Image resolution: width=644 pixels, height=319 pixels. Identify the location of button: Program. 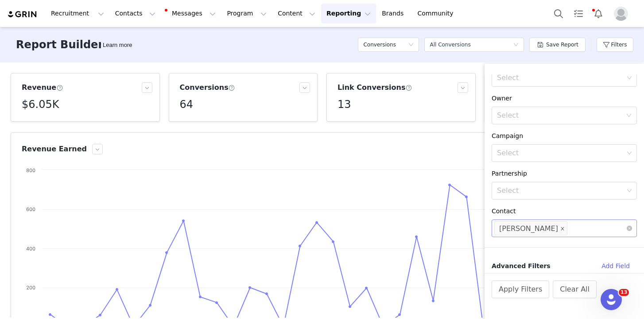
(247, 13).